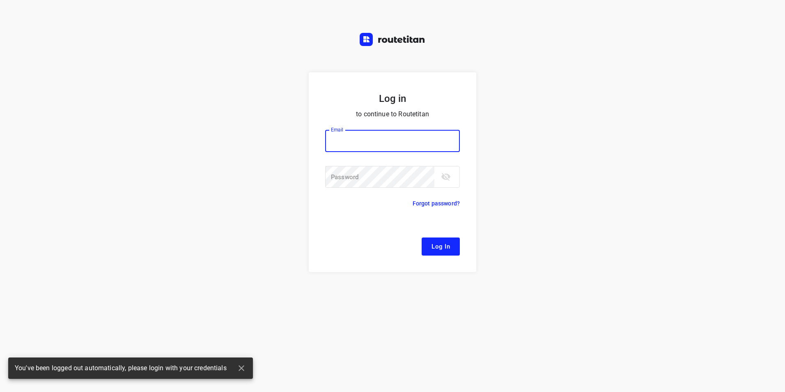 This screenshot has height=392, width=785. Describe the element at coordinates (392, 39) in the screenshot. I see `img: Routetitan` at that location.